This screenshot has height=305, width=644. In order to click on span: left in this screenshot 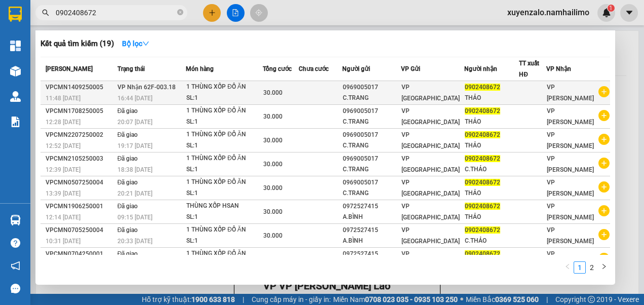, I will do `click(568, 267)`.